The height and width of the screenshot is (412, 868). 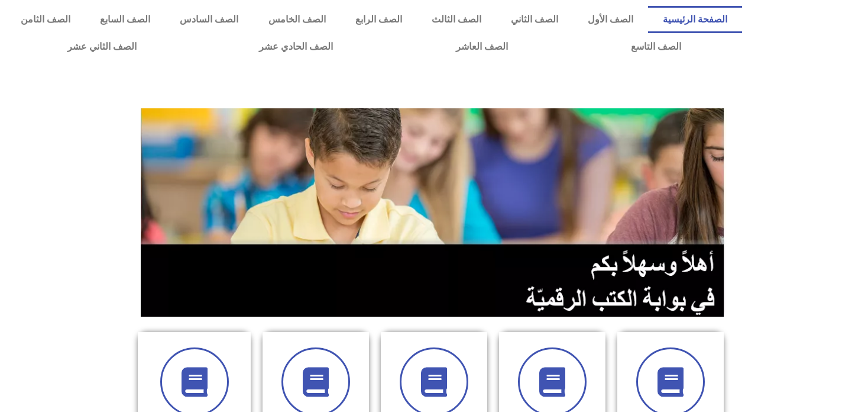 I want to click on a: الصف الأول, so click(x=610, y=20).